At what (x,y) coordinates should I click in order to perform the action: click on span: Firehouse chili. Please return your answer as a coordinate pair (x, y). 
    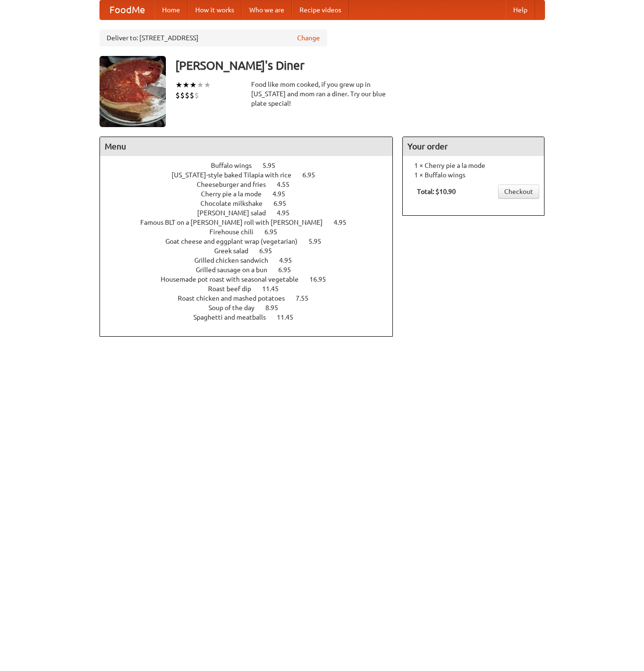
    Looking at the image, I should click on (236, 232).